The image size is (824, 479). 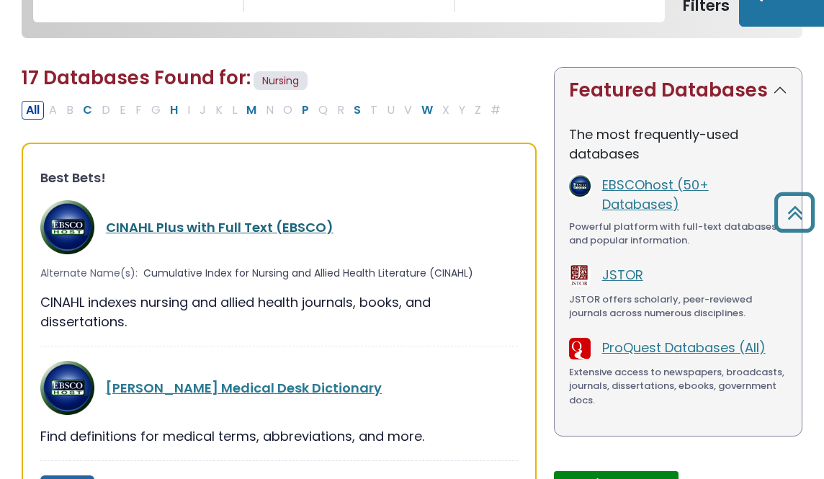 What do you see at coordinates (279, 178) in the screenshot?
I see `h3: Best Bets!` at bounding box center [279, 178].